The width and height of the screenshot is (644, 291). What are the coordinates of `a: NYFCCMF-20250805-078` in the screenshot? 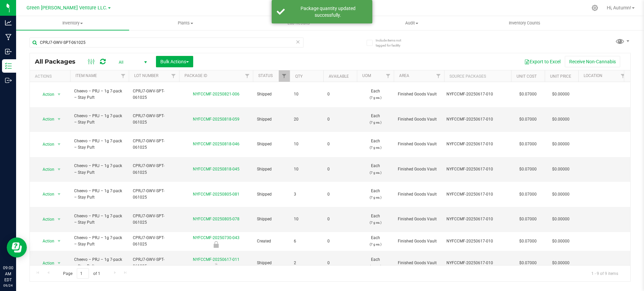 It's located at (216, 219).